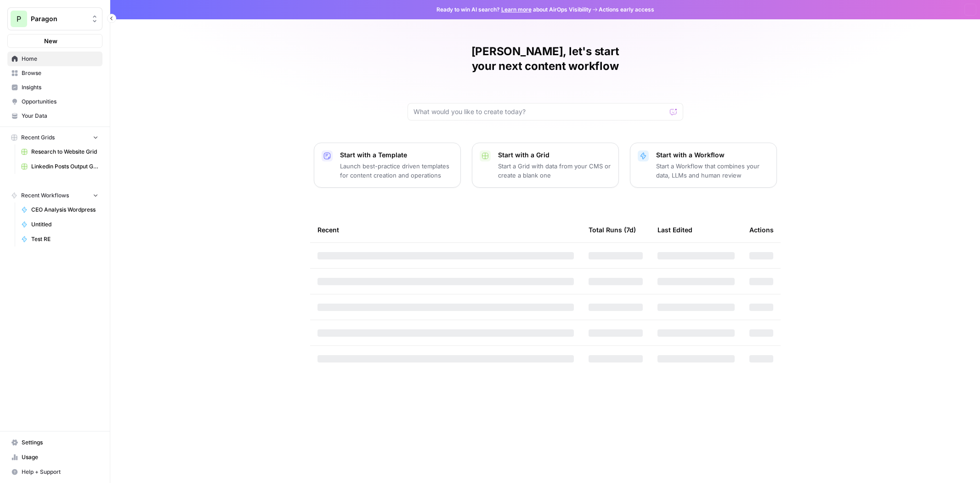  I want to click on span: Your Data, so click(59, 116).